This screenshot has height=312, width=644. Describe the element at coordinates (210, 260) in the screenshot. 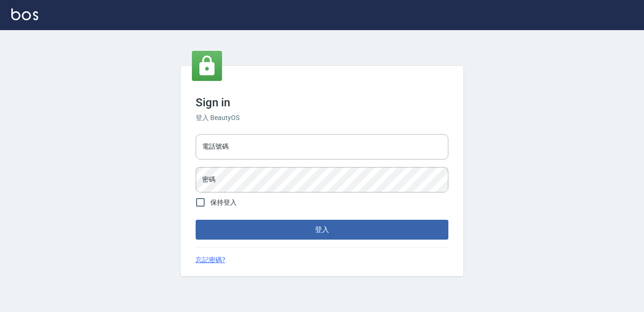

I see `a: 忘記密碼?` at that location.